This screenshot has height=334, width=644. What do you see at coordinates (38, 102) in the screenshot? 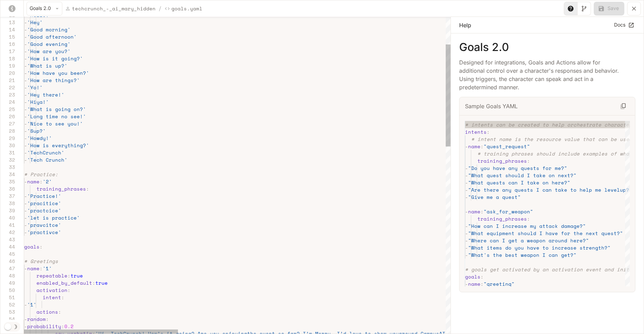
I see `span: 'Hiya!'` at bounding box center [38, 102].